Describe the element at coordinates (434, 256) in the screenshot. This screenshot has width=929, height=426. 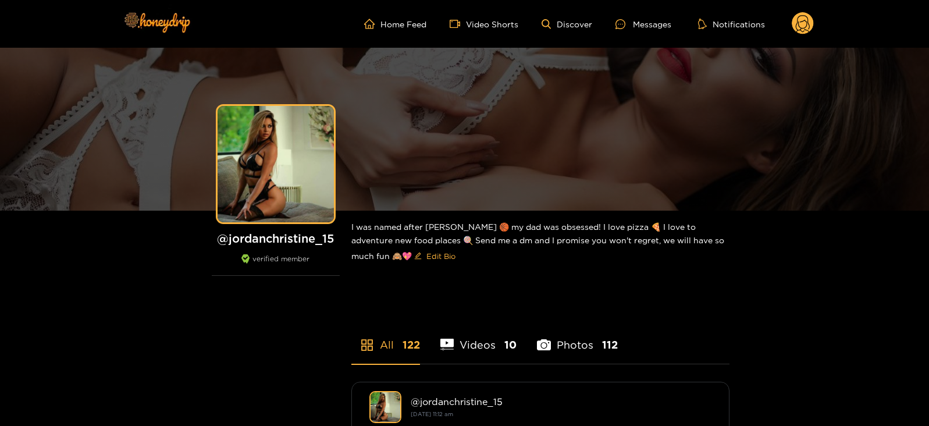
I see `button: editEdit Bio` at that location.